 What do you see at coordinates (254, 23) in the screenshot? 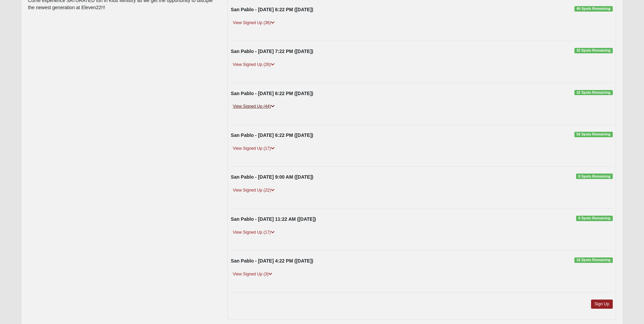
I see `a: View Signed Up (36)` at bounding box center [254, 23].